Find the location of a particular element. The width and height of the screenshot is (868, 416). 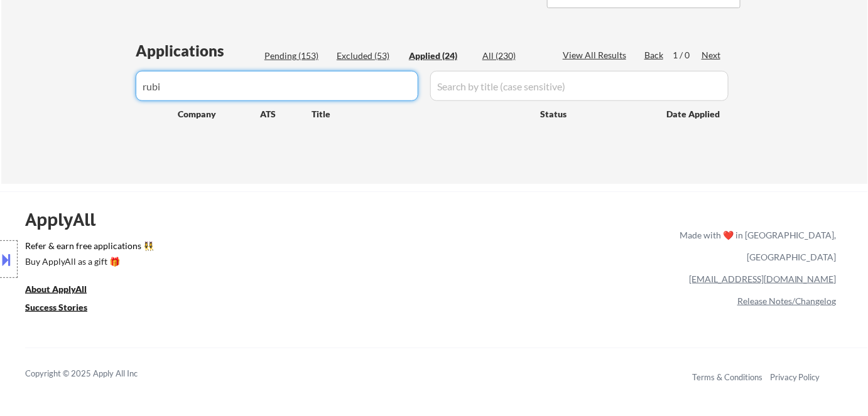

div: Applications is located at coordinates (198, 51).